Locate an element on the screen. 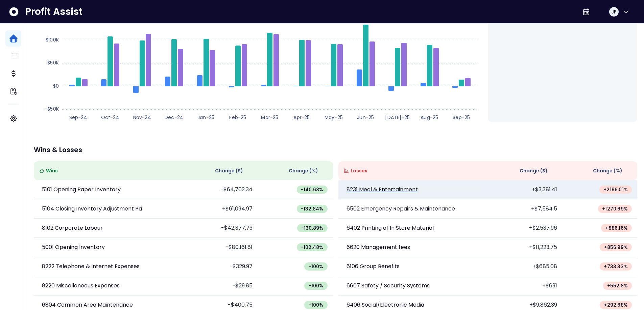 This screenshot has width=644, height=310. p: 5001 Opening Inventory is located at coordinates (73, 247).